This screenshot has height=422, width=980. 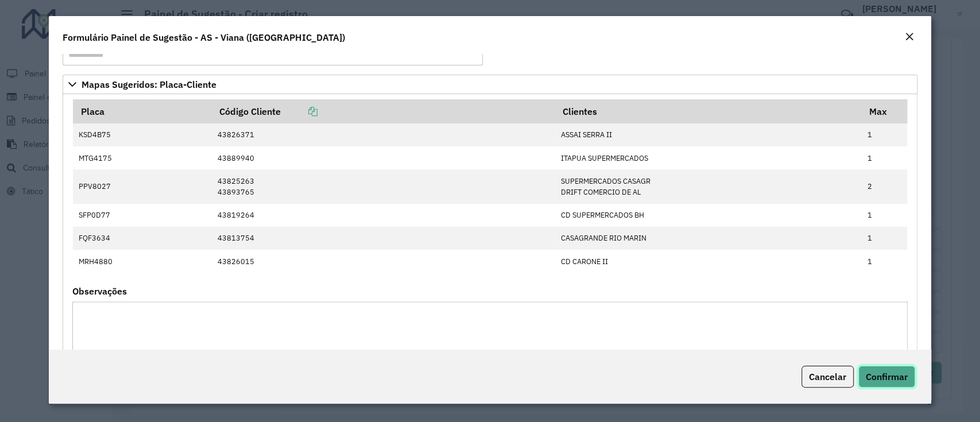 What do you see at coordinates (827, 377) in the screenshot?
I see `span: Cancelar` at bounding box center [827, 377].